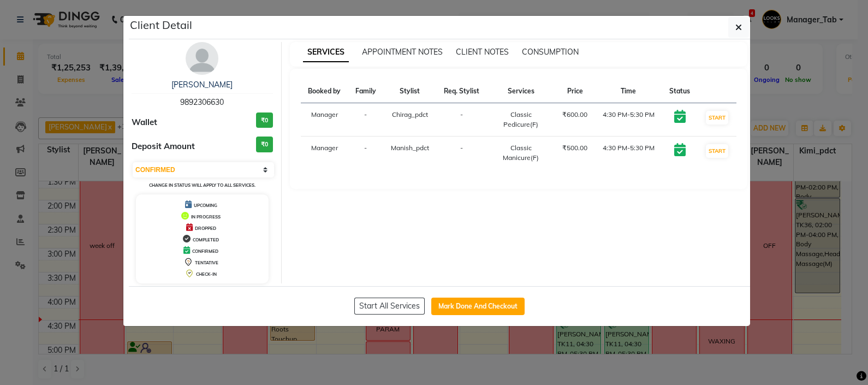  I want to click on span: TENTATIVE, so click(207, 262).